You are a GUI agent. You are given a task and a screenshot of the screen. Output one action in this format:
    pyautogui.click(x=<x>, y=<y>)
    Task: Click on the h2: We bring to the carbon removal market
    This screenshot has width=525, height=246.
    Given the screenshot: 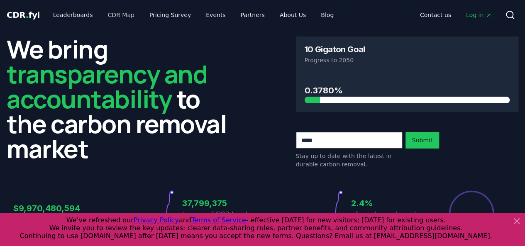 What is the action you would take?
    pyautogui.click(x=118, y=99)
    